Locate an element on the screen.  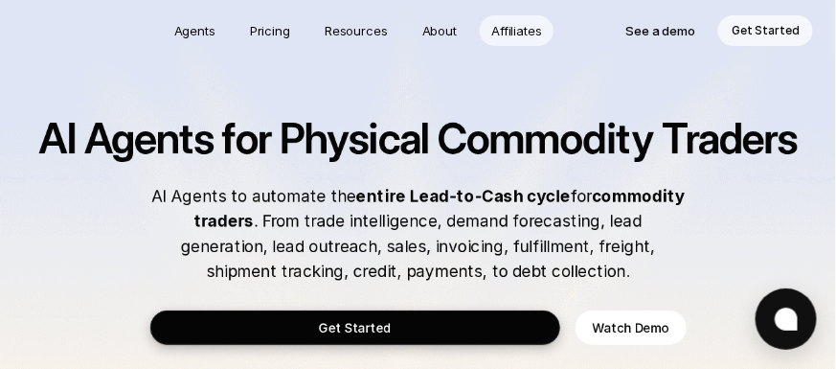
p: AI Agents to automate the for . From trade intelligence, demand forecasting, lead generation, lea... is located at coordinates (418, 234).